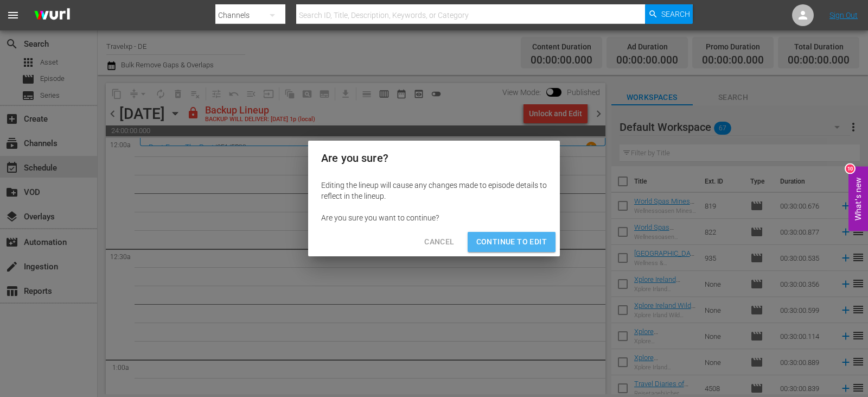 The width and height of the screenshot is (868, 397). Describe the element at coordinates (439, 241) in the screenshot. I see `button: Cancel` at that location.